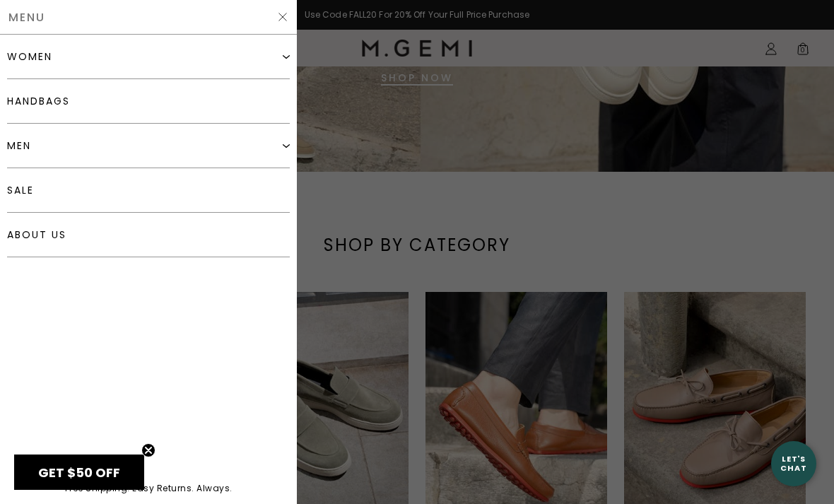 This screenshot has height=504, width=834. I want to click on a: about us, so click(148, 234).